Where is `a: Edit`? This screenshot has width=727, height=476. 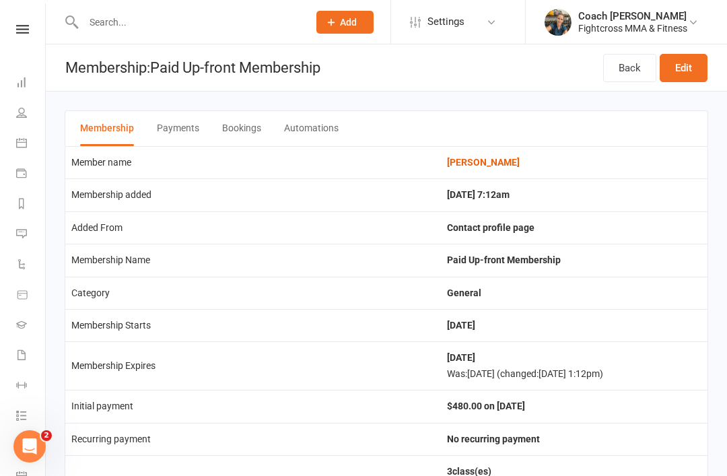 a: Edit is located at coordinates (683, 68).